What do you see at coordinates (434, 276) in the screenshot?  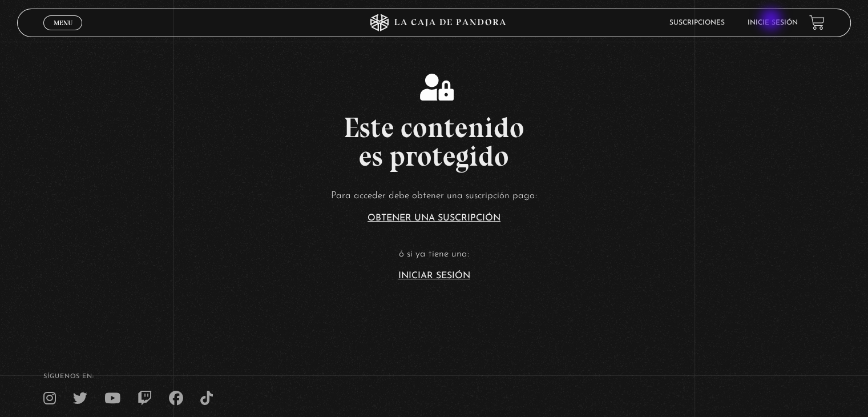 I see `a: Iniciar Sesión` at bounding box center [434, 276].